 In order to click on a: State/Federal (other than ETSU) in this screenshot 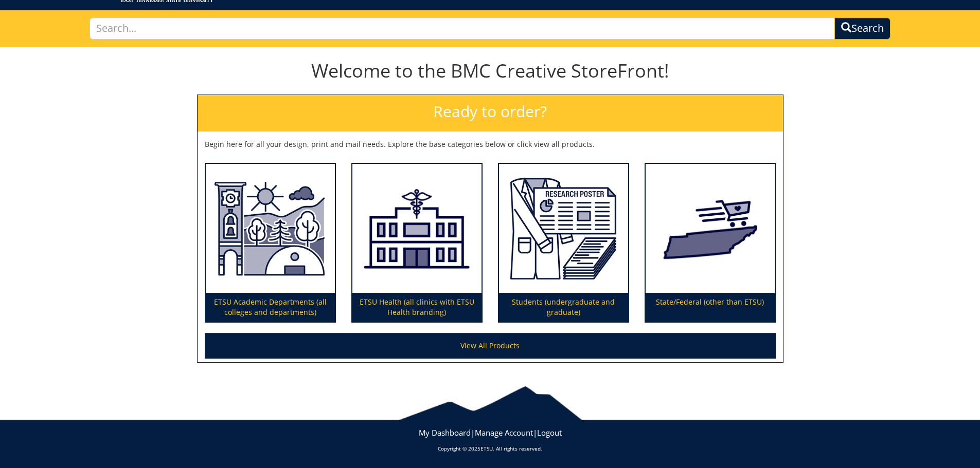, I will do `click(710, 243)`.